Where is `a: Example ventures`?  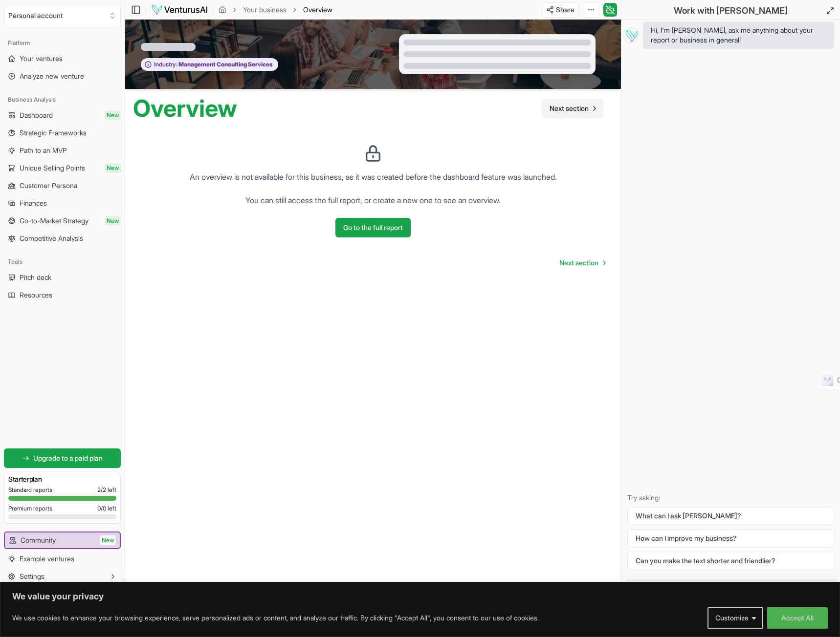 a: Example ventures is located at coordinates (62, 559).